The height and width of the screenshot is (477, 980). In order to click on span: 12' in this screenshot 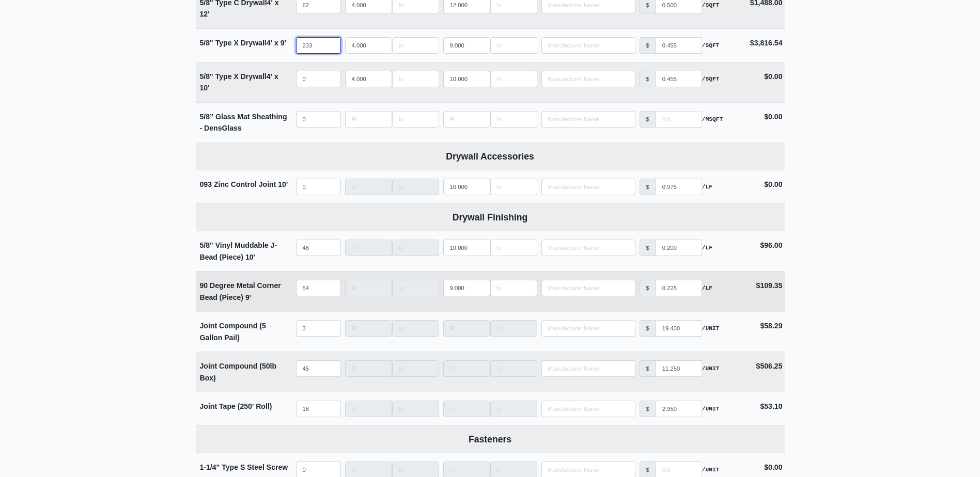, I will do `click(205, 14)`.